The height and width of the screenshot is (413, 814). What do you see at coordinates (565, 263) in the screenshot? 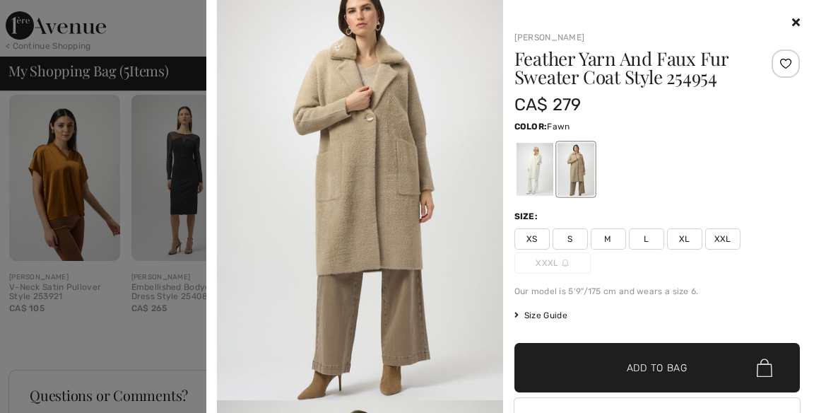
I see `img: ring-m.svg` at bounding box center [565, 263].